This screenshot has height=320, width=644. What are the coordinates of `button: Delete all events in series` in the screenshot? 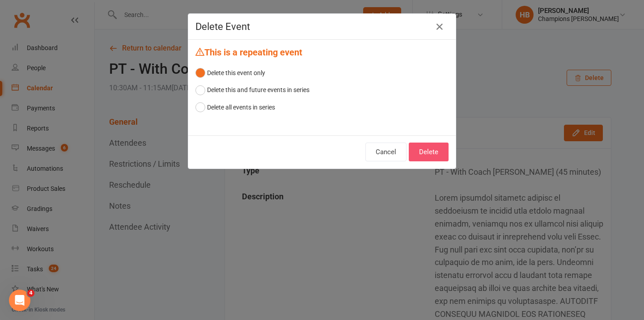 It's located at (235, 107).